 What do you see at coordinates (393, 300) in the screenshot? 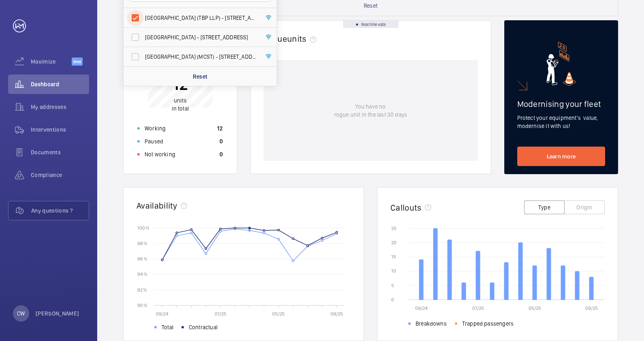
I see `text: 0` at bounding box center [393, 300].